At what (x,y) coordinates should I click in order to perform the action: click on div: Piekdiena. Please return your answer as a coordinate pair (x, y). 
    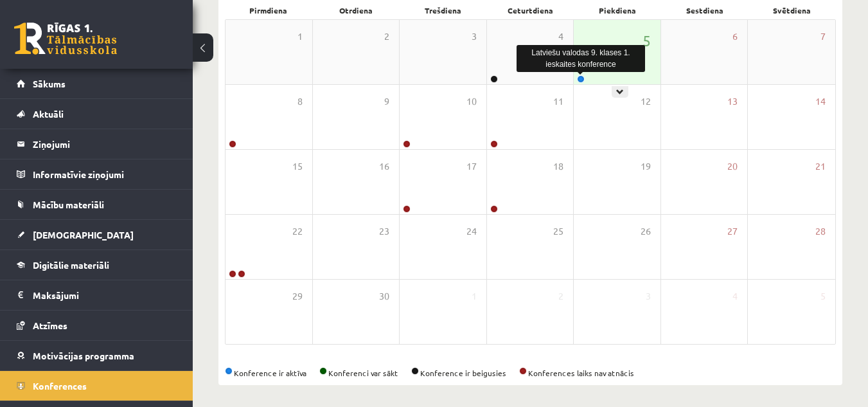
    Looking at the image, I should click on (617, 10).